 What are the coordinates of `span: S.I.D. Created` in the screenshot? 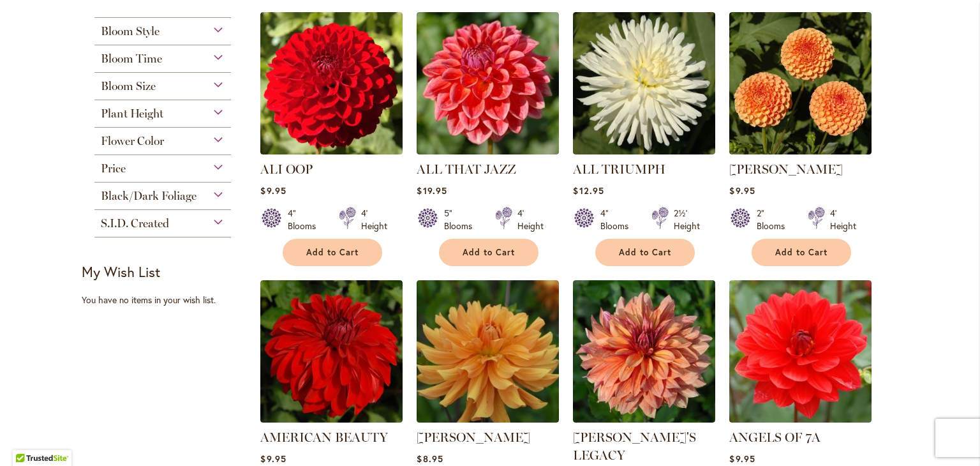 It's located at (134, 224).